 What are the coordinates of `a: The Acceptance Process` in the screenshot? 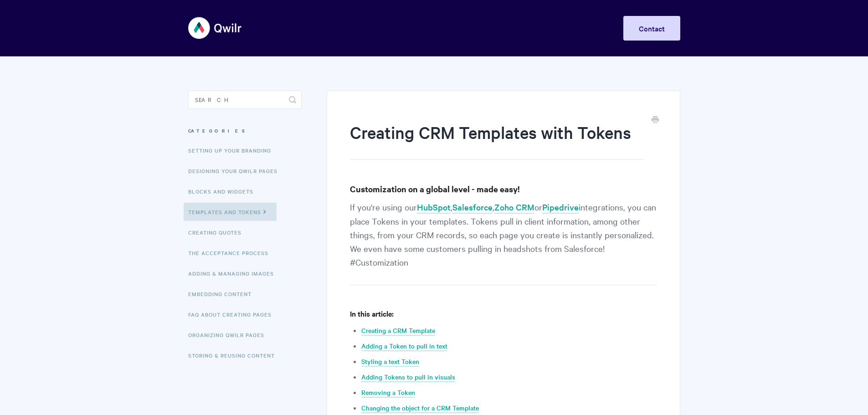 It's located at (231, 253).